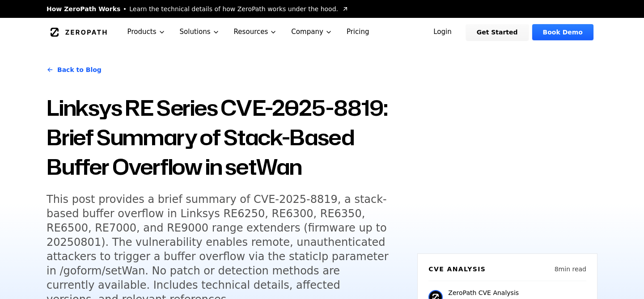 Image resolution: width=644 pixels, height=299 pixels. What do you see at coordinates (570, 269) in the screenshot?
I see `p: 8 min read` at bounding box center [570, 269].